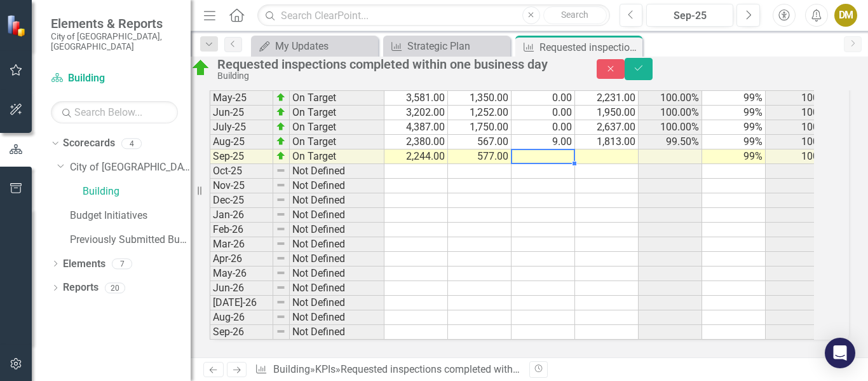 Image resolution: width=868 pixels, height=381 pixels. Describe the element at coordinates (840, 353) in the screenshot. I see `div: Open Intercom Messenger` at that location.